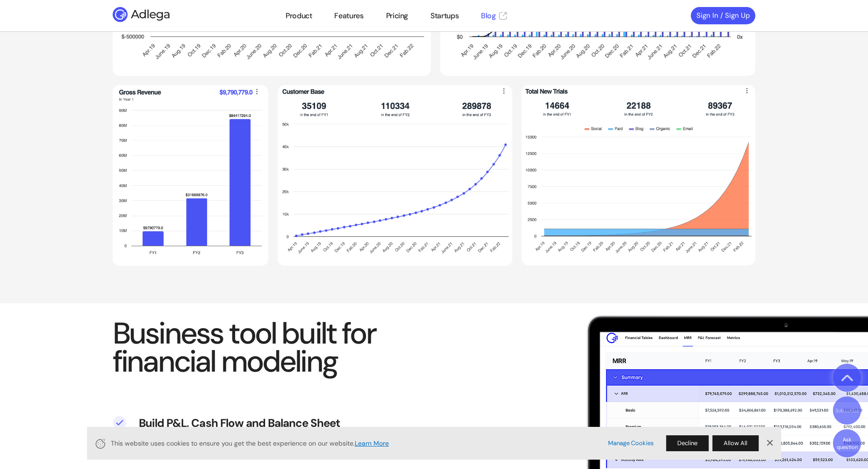 This screenshot has height=469, width=868. I want to click on li: Build P&L, Cash Flow and Balance Sheet, so click(434, 429).